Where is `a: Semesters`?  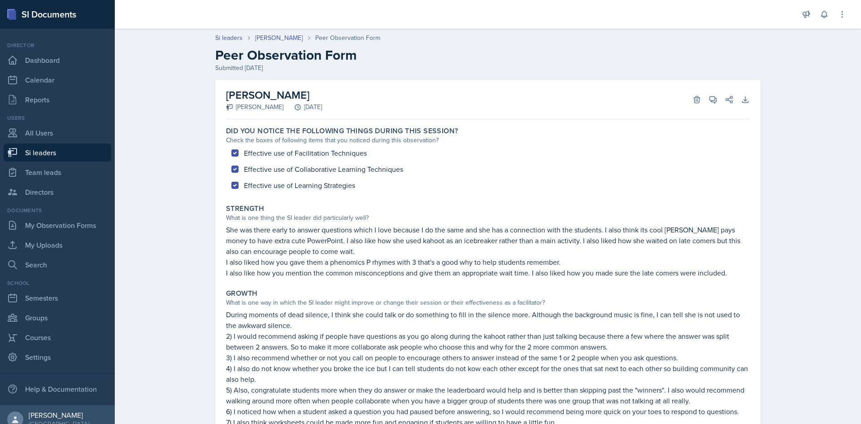
a: Semesters is located at coordinates (57, 298).